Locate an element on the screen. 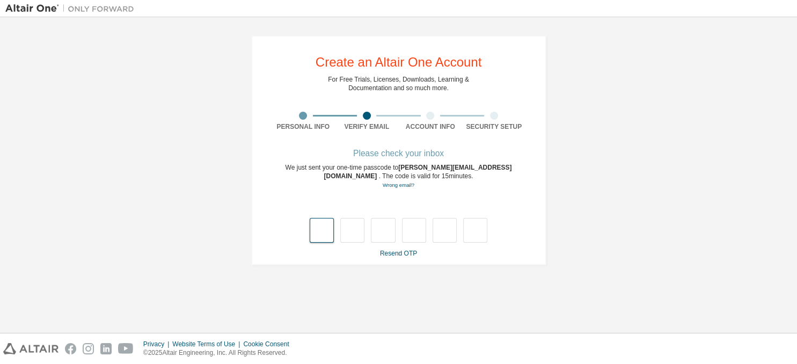 The width and height of the screenshot is (797, 364). div: Website Terms of Use is located at coordinates (208, 344).